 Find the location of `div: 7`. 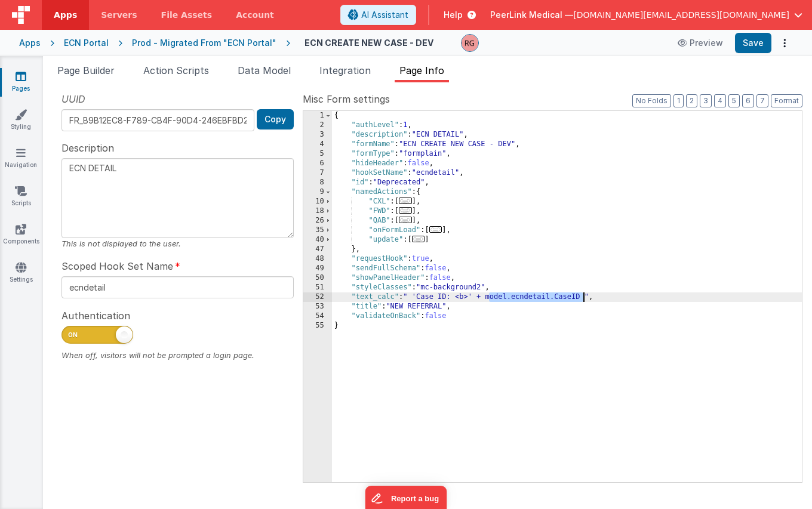

div: 7 is located at coordinates (317, 173).